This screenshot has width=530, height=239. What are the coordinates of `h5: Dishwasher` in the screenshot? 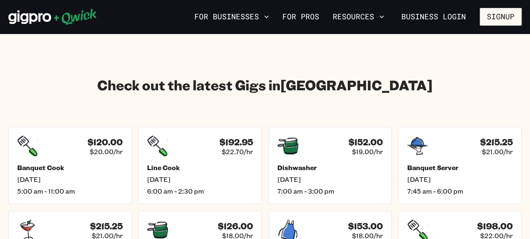 It's located at (330, 167).